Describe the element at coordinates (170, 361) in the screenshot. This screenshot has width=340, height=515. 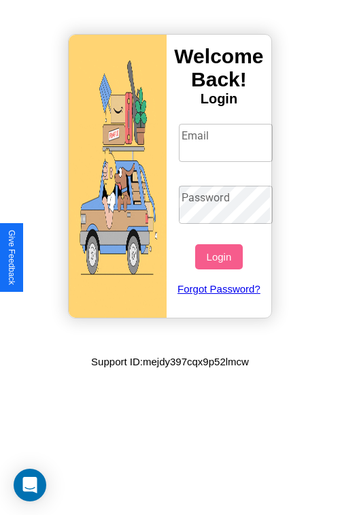
I see `p: Support ID: mejdy397cqx9p52lmcw` at that location.